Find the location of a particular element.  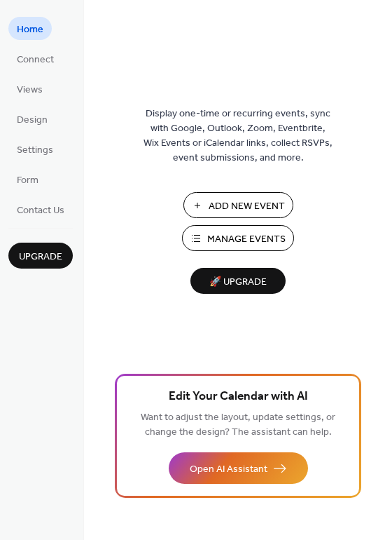

a: Settings is located at coordinates (35, 148).